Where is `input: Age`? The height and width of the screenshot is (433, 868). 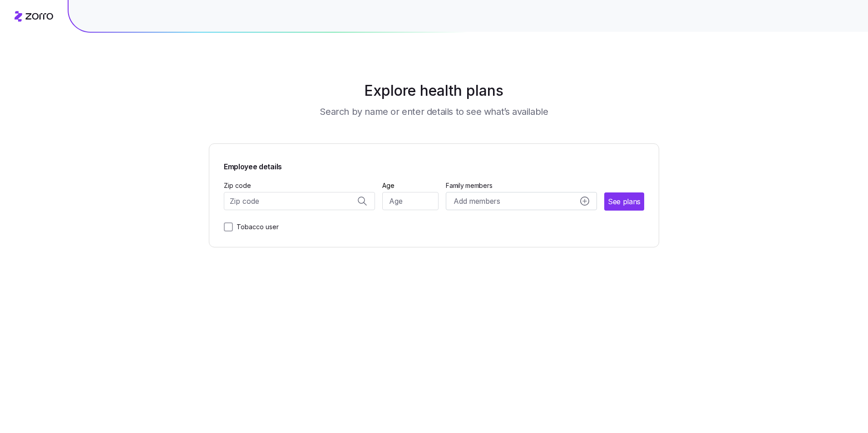 input: Age is located at coordinates (410, 201).